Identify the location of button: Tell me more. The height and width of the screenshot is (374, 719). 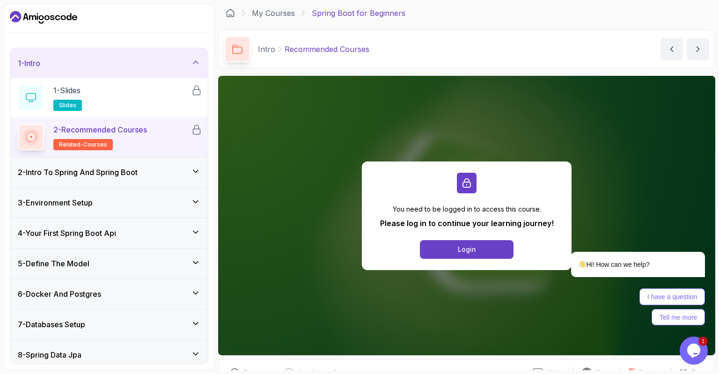
(137, 139).